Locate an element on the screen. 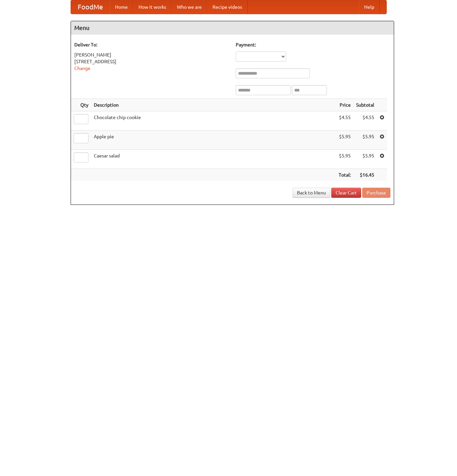 The height and width of the screenshot is (476, 457). a: How it works is located at coordinates (152, 7).